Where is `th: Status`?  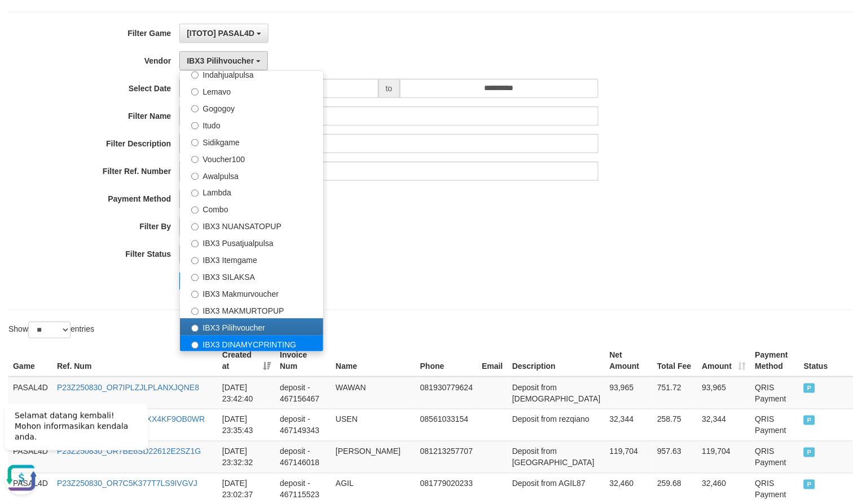
th: Status is located at coordinates (826, 361).